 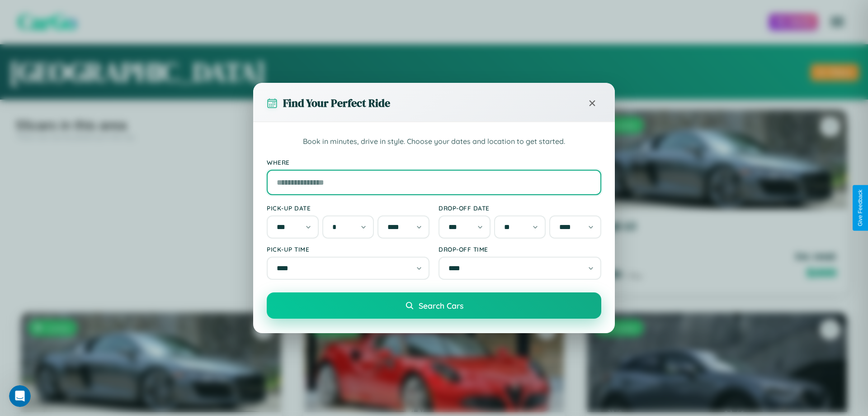 What do you see at coordinates (440, 306) in the screenshot?
I see `span: Search Cars` at bounding box center [440, 306].